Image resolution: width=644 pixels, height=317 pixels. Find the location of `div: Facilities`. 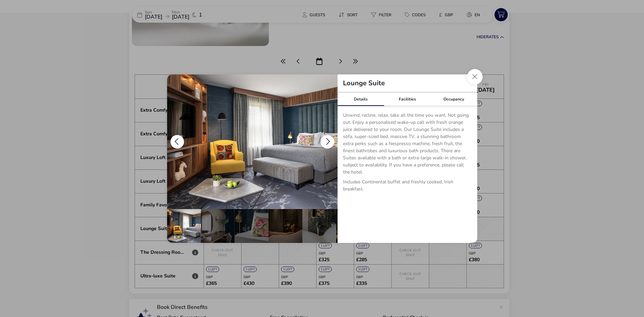

div: Facilities is located at coordinates (407, 99).